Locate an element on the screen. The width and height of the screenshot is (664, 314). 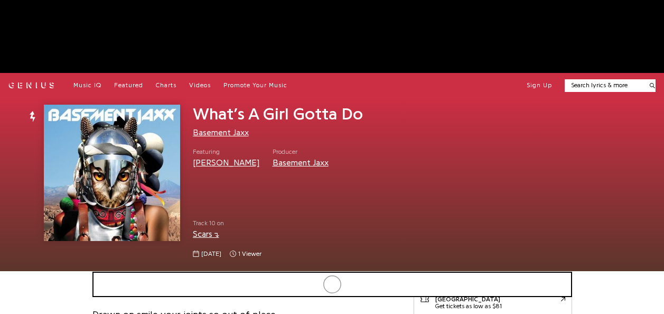
div: Get tickets as low as $81 is located at coordinates (498, 307).